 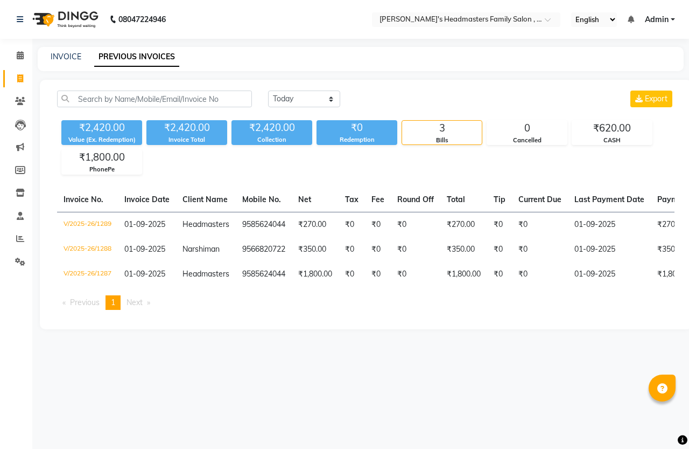 What do you see at coordinates (137, 57) in the screenshot?
I see `a: PREVIOUS INVOICES` at bounding box center [137, 57].